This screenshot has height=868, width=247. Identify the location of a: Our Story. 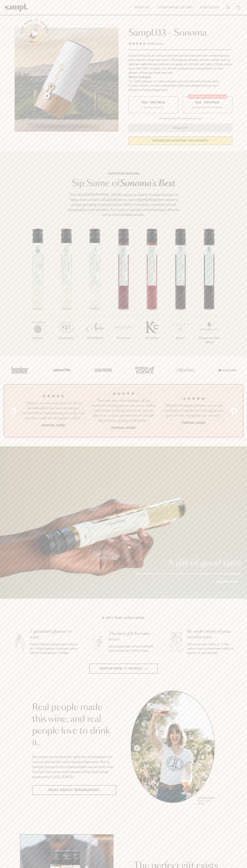
(210, 8).